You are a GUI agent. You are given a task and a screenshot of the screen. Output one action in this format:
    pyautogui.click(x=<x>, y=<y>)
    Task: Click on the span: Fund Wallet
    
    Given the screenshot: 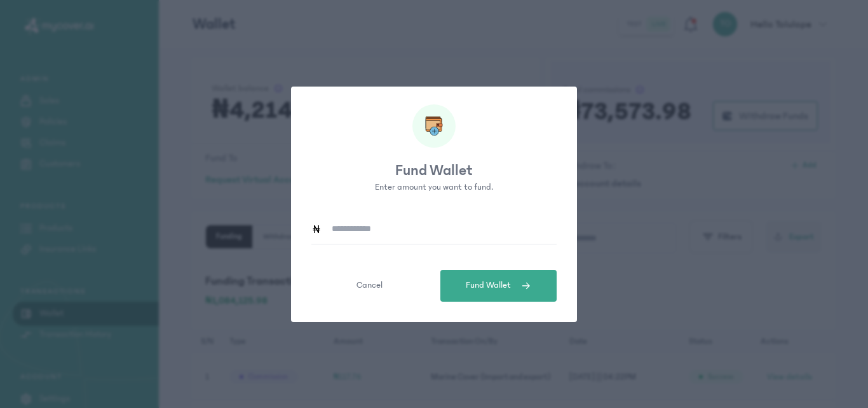 What is the action you would take?
    pyautogui.click(x=488, y=285)
    